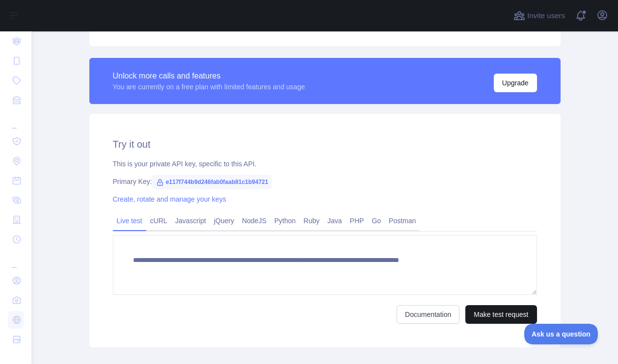 Image resolution: width=618 pixels, height=364 pixels. I want to click on a: cURL, so click(159, 220).